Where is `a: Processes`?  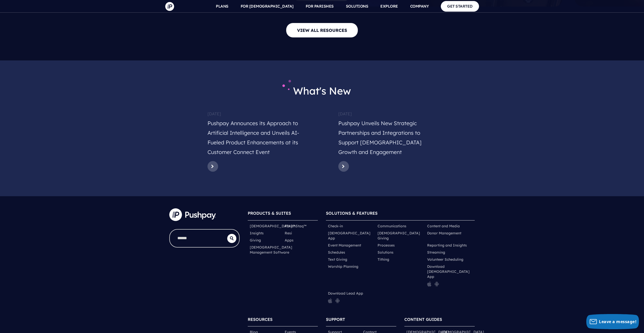
a: Processes is located at coordinates (386, 245).